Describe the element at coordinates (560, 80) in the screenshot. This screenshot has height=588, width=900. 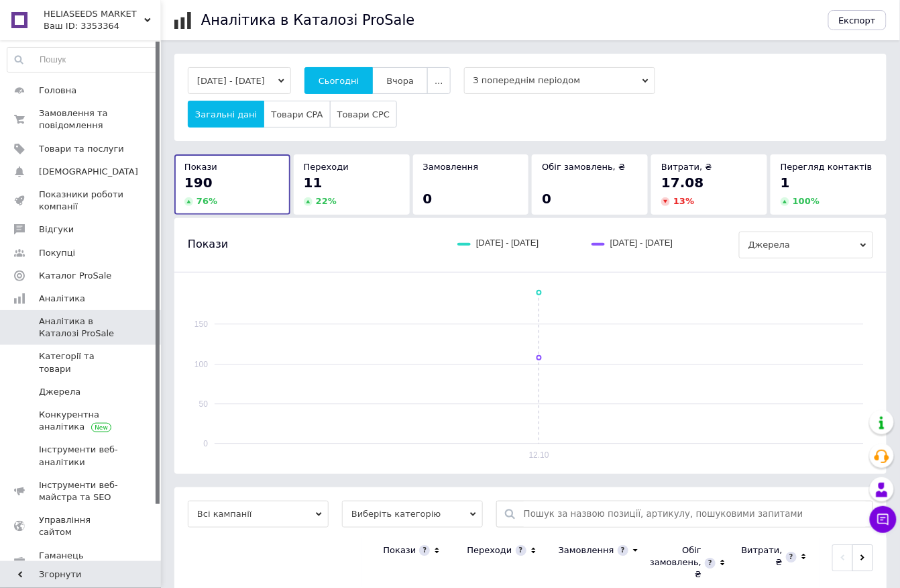
I see `span: З попереднім періодом` at that location.